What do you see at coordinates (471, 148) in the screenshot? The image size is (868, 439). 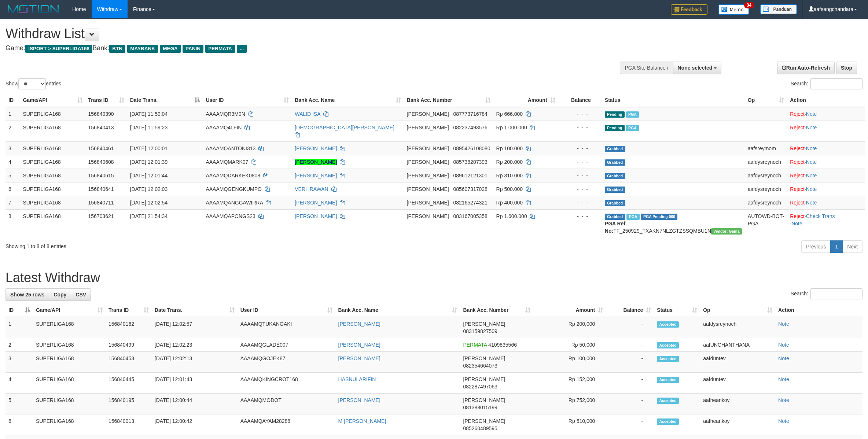 I see `span: Copy 0895426108080 to clipboard` at bounding box center [471, 148].